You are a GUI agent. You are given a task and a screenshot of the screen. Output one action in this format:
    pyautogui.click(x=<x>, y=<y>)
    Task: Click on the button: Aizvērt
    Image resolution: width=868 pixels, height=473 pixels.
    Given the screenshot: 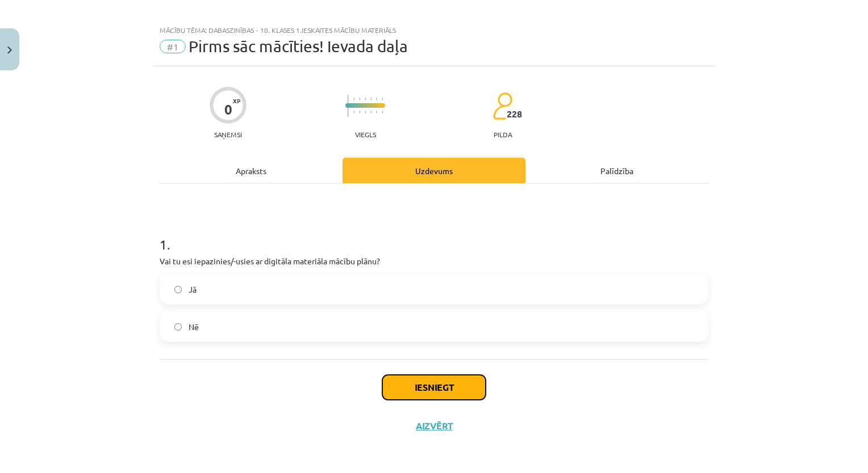 What is the action you would take?
    pyautogui.click(x=434, y=426)
    